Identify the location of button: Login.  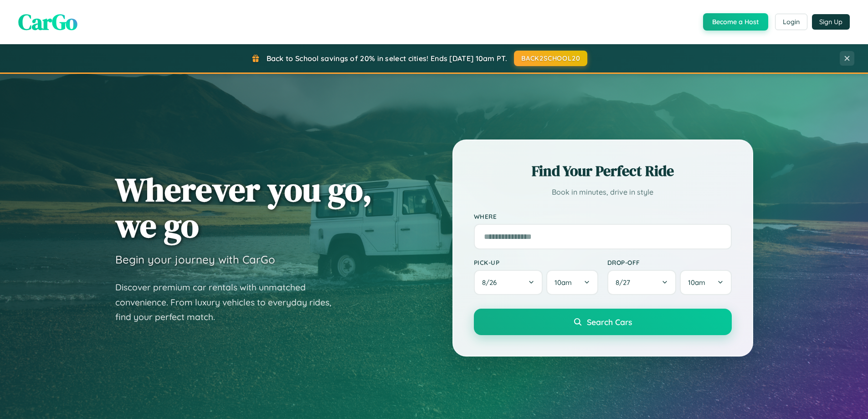
(791, 22).